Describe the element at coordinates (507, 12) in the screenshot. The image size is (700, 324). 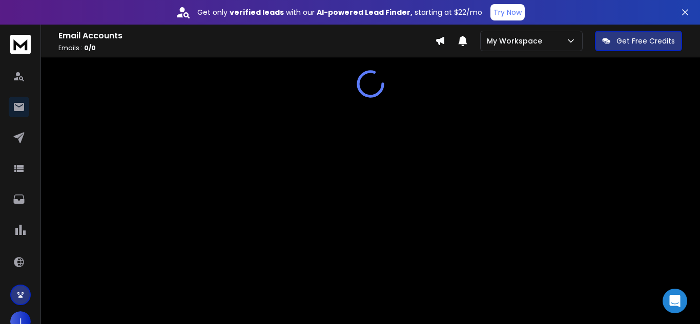
I see `button: Try Now` at that location.